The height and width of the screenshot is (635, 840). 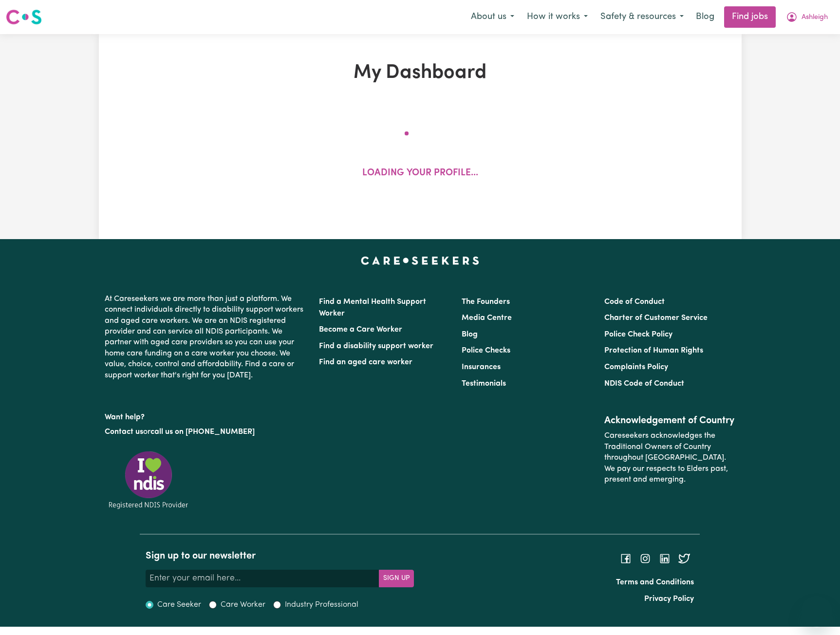 I want to click on a: Follow Careseekers on Instagram, so click(x=645, y=558).